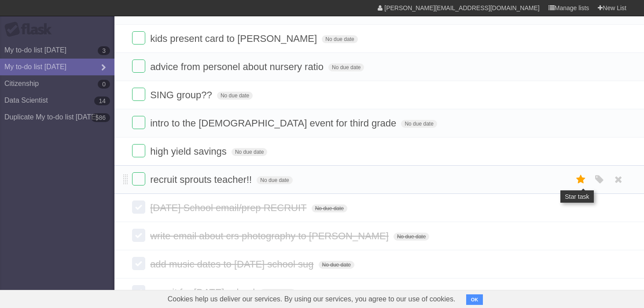 This screenshot has width=644, height=308. Describe the element at coordinates (312, 299) in the screenshot. I see `span: Cookies help us deliver our services. By using our services, you agree to our use of cookies.` at that location.